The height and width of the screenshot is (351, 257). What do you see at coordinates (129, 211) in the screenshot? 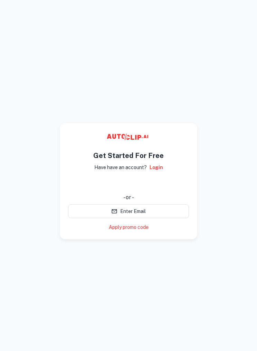
I see `button: Enter Email` at bounding box center [129, 211].